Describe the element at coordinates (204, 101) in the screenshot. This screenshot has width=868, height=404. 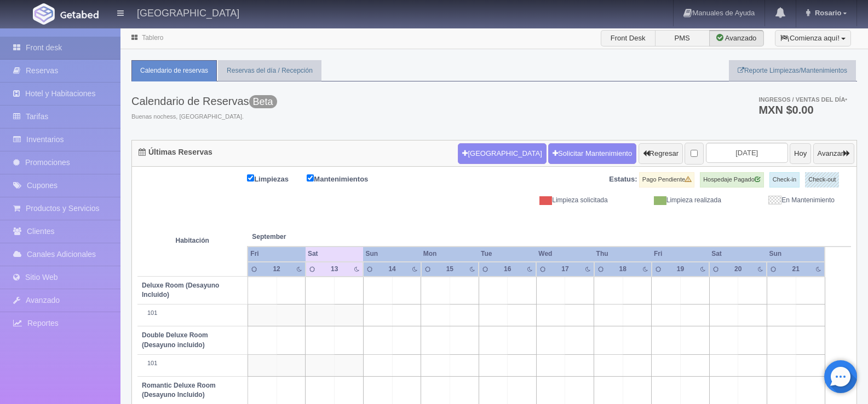
I see `h3: Calendario de Reservas` at that location.